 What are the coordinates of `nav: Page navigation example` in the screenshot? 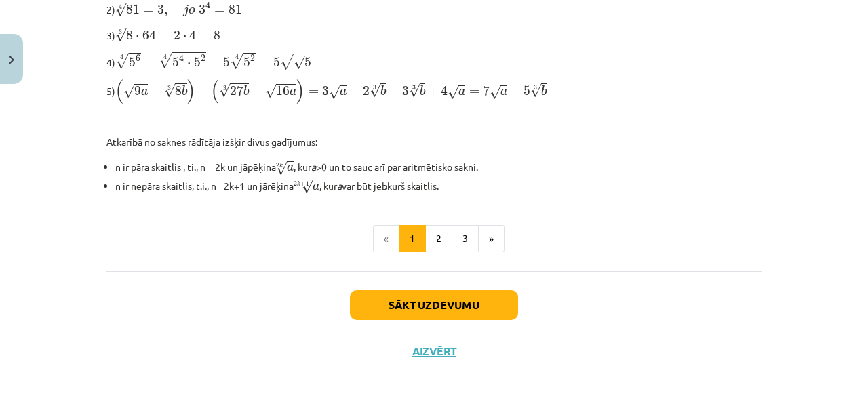 It's located at (434, 239).